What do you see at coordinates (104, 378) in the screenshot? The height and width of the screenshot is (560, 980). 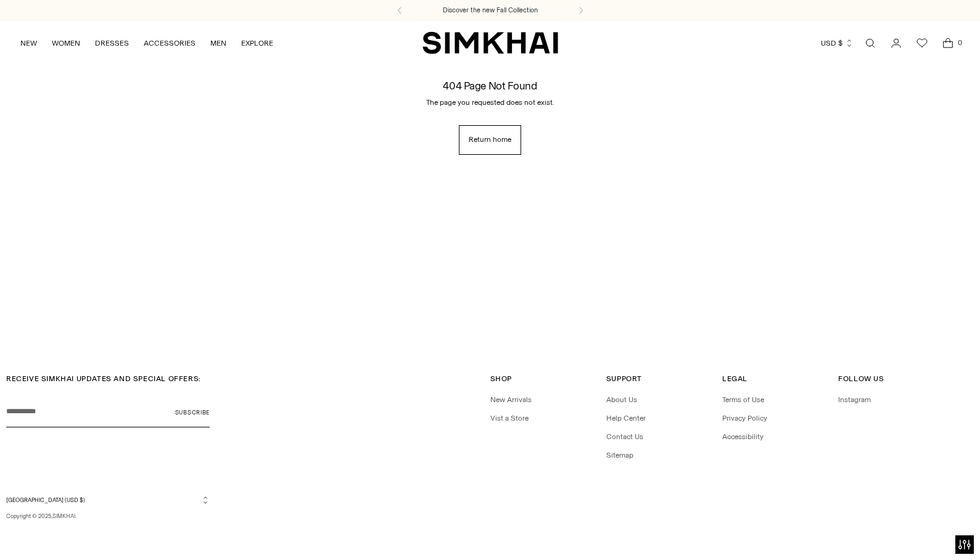 I see `span: RECEIVE SIMKHAI UPDATES AND SPECIAL OFFERS:` at bounding box center [104, 378].